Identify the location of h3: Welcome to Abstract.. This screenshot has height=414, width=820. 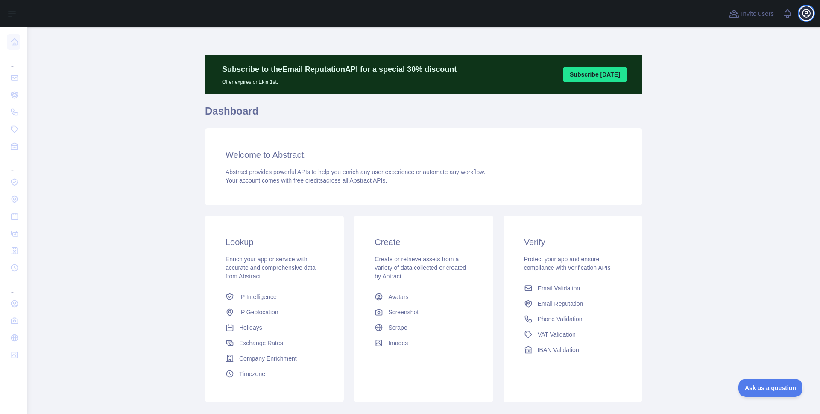
(424, 155).